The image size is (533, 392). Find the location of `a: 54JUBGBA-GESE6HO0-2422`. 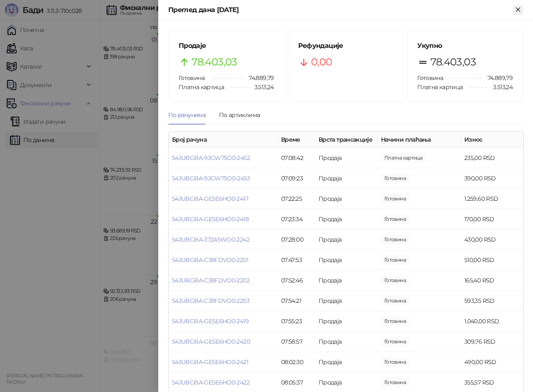

a: 54JUBGBA-GESE6HO0-2422 is located at coordinates (211, 382).